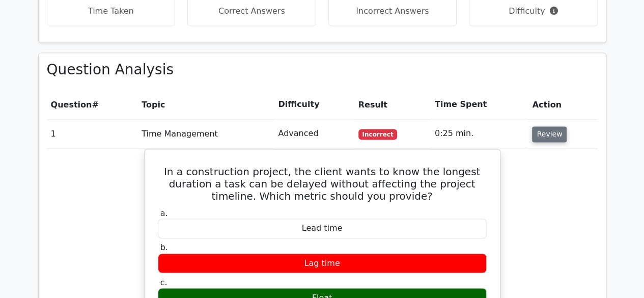 This screenshot has height=298, width=644. I want to click on th: Time Spent, so click(479, 104).